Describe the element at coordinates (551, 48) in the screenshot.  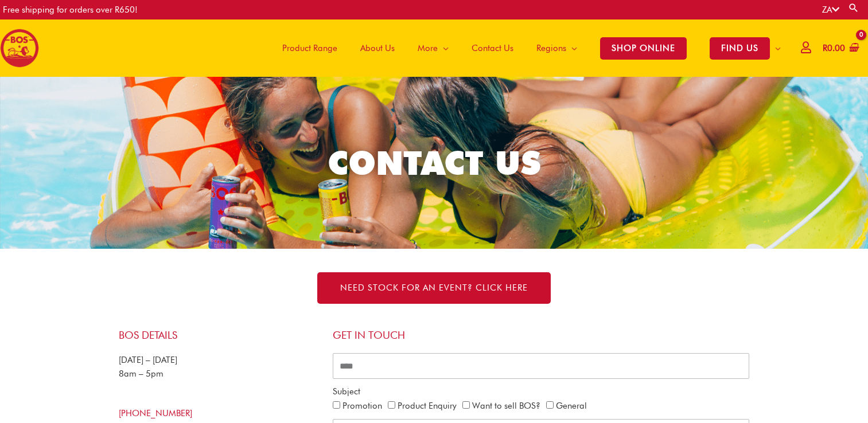
I see `span: Regions` at that location.